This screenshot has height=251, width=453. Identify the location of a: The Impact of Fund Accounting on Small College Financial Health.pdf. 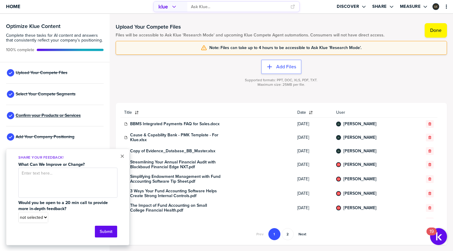
(175, 208).